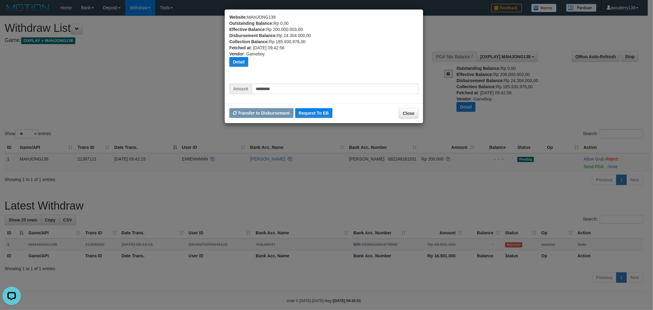 This screenshot has height=310, width=653. Describe the element at coordinates (314, 113) in the screenshot. I see `button: Request To EB` at that location.